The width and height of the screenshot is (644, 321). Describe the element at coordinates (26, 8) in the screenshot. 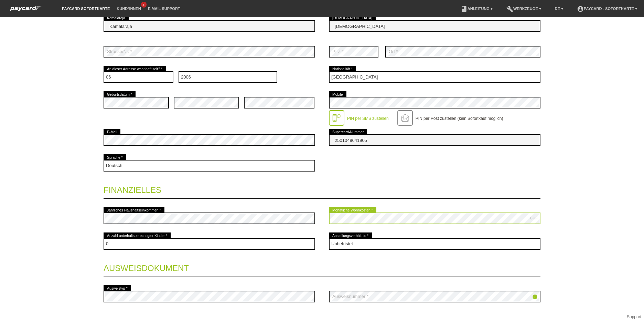

I see `img: paycard Sofortkarte` at that location.